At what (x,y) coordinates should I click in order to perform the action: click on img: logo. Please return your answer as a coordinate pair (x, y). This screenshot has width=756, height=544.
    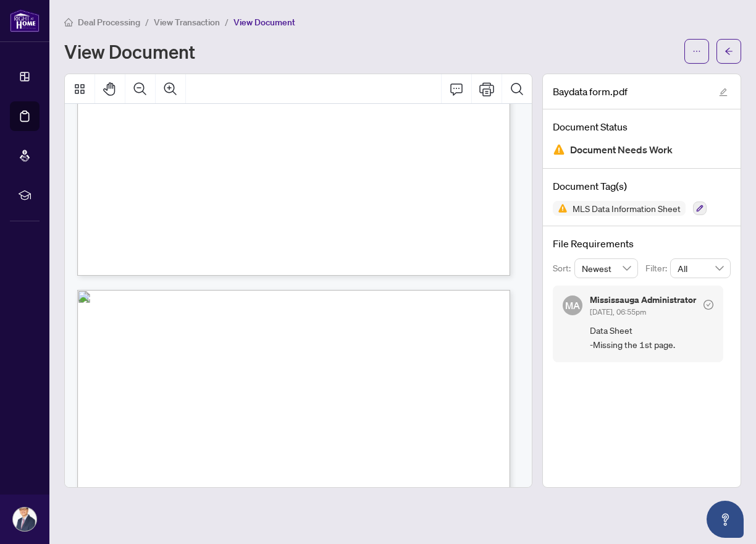
    Looking at the image, I should click on (25, 20).